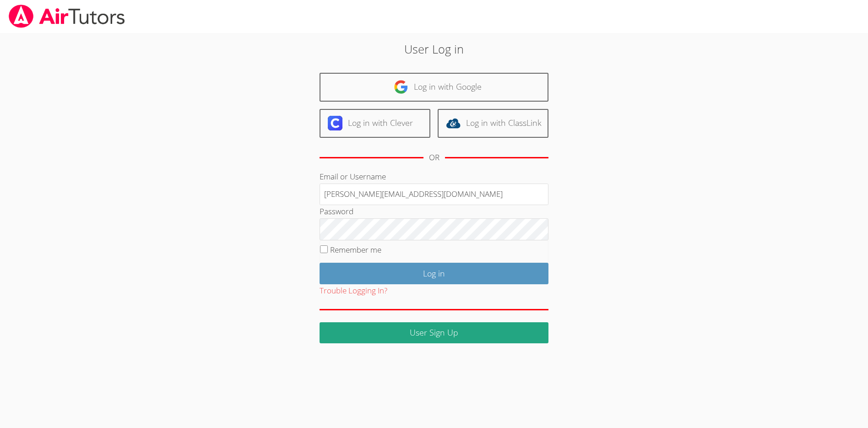 This screenshot has width=868, height=428. What do you see at coordinates (355, 250) in the screenshot?
I see `label: Remember me` at bounding box center [355, 250].